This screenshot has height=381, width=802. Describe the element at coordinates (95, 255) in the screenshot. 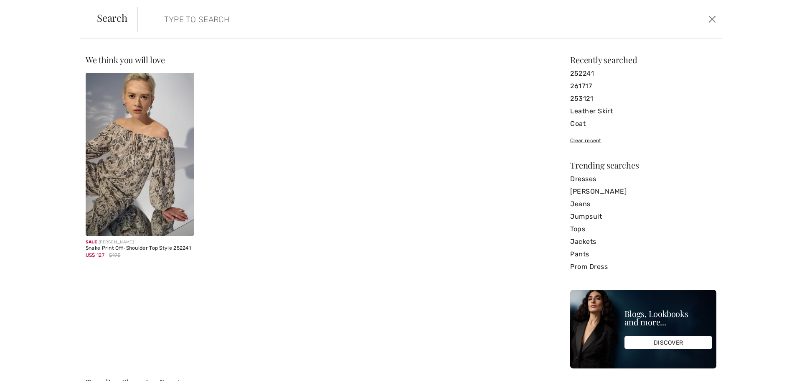

I see `span: US$ 127` at that location.